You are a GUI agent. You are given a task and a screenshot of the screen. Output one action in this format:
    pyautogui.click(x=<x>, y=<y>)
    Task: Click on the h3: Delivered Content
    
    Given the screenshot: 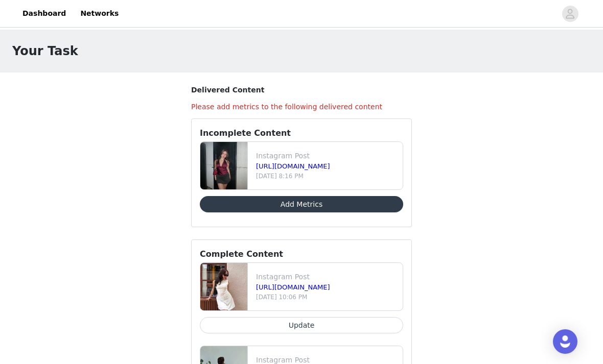 What is the action you would take?
    pyautogui.click(x=301, y=90)
    